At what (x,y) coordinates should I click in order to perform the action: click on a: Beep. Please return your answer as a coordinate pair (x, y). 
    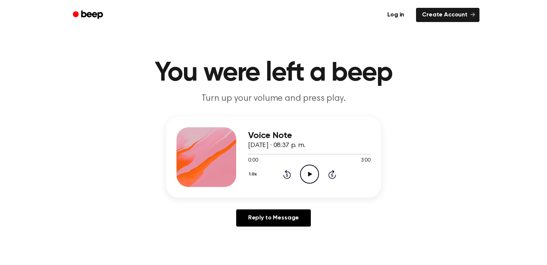
    Looking at the image, I should click on (88, 15).